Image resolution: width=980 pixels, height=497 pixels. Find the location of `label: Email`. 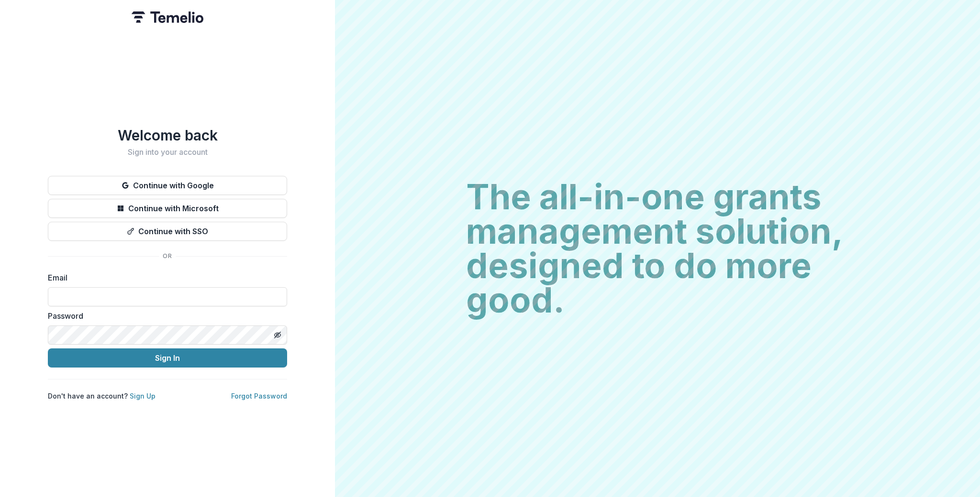

label: Email is located at coordinates (164, 278).